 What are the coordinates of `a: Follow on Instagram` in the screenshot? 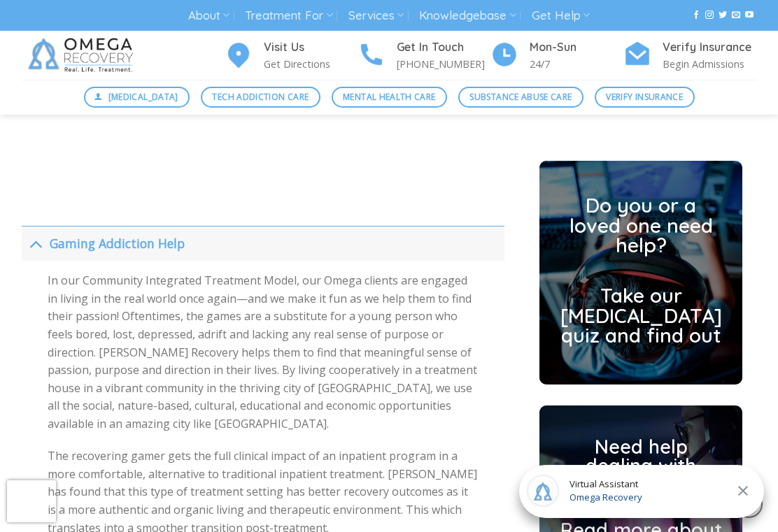 It's located at (710, 16).